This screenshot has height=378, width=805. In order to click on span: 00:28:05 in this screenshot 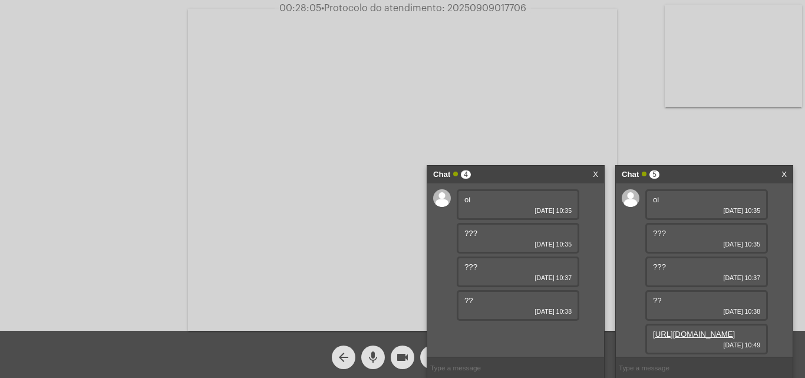, I will do `click(300, 8)`.